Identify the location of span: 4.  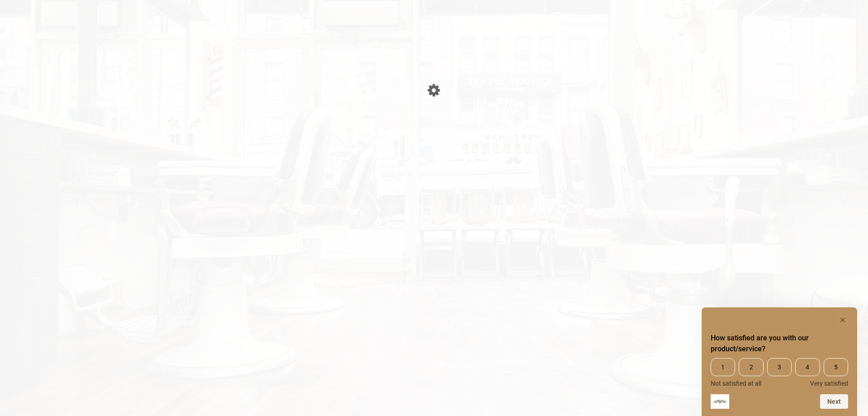
(808, 367).